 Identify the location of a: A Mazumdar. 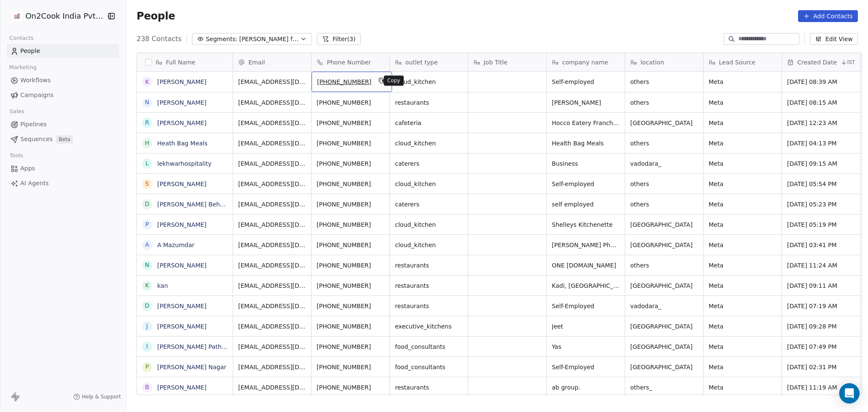
(176, 245).